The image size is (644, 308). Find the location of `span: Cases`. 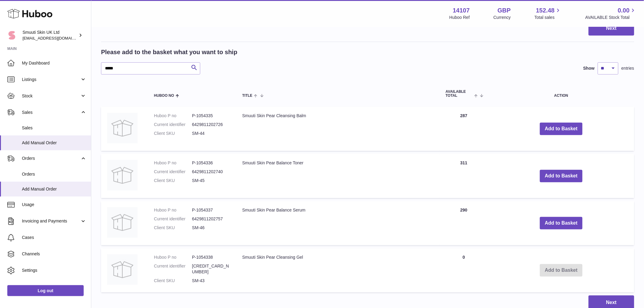

span: Cases is located at coordinates (54, 238).